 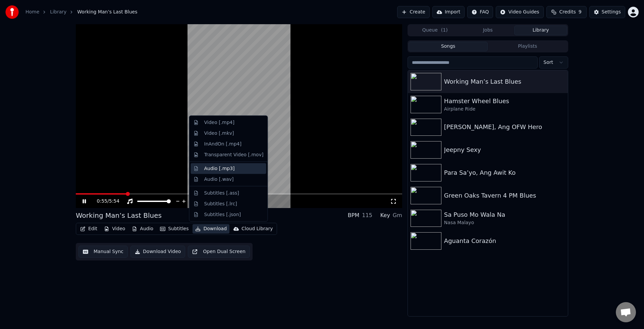 What do you see at coordinates (211, 228) in the screenshot?
I see `button: Download` at bounding box center [211, 228].